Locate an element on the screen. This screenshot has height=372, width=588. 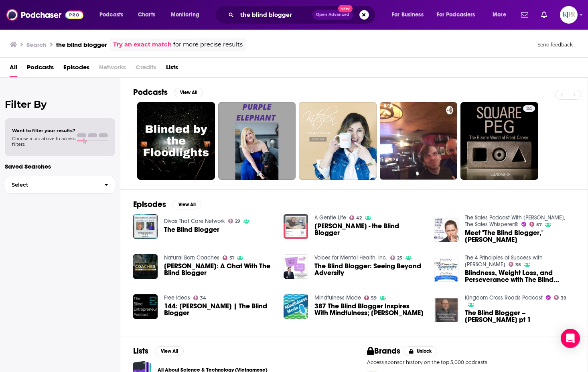
span: For Business is located at coordinates (408, 15).